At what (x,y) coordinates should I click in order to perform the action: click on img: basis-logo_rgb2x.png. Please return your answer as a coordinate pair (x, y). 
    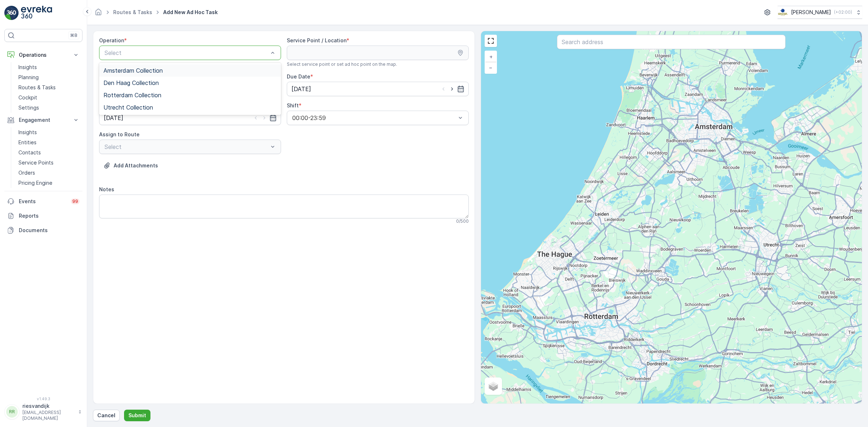
    Looking at the image, I should click on (783, 12).